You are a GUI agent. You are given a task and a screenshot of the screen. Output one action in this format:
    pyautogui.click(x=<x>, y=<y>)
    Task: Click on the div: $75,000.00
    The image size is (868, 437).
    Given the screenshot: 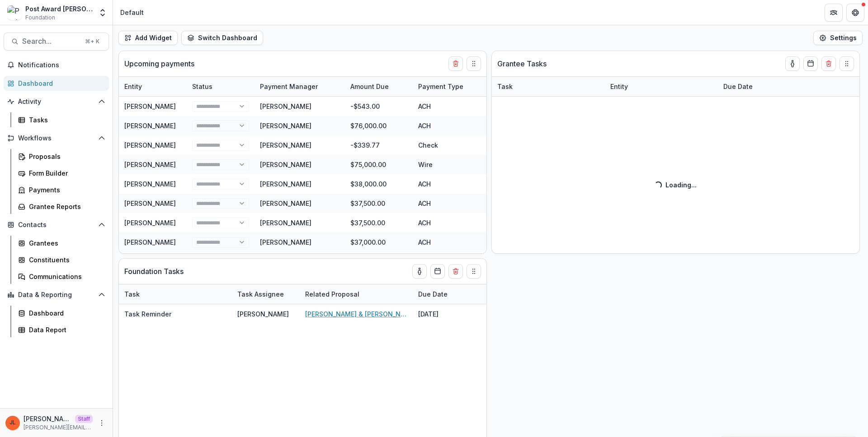 What is the action you would take?
    pyautogui.click(x=379, y=164)
    